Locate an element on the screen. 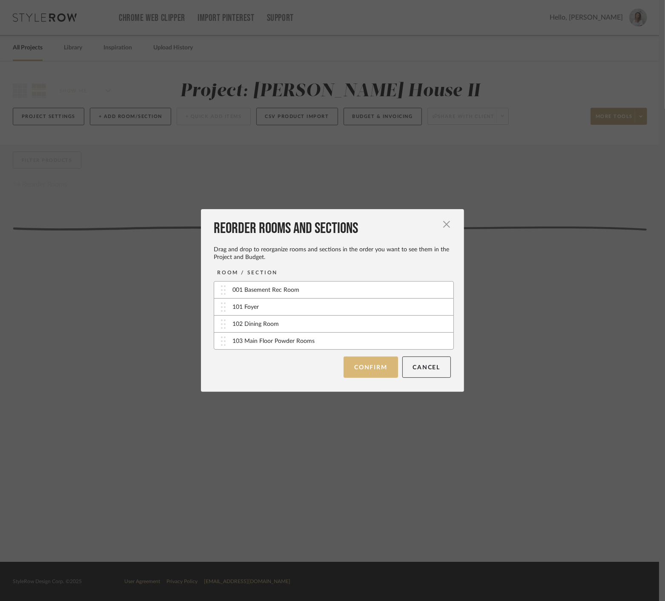 Image resolution: width=665 pixels, height=601 pixels. div: 101 Foyer is located at coordinates (246, 307).